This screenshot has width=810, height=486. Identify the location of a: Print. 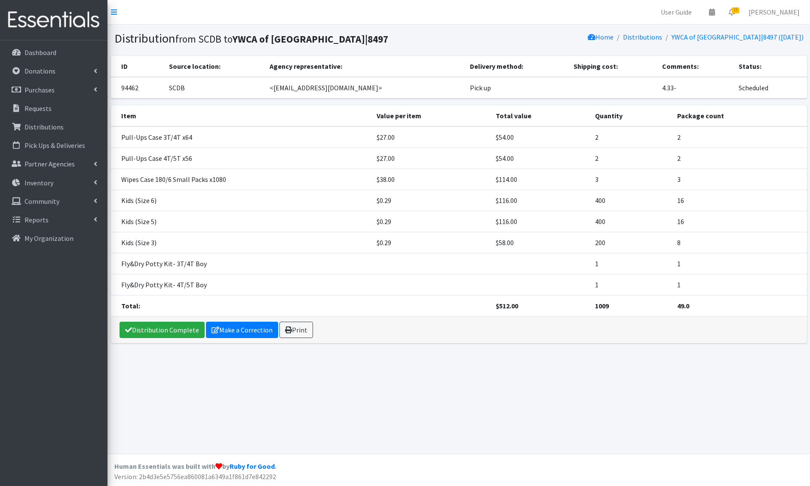
(296, 330).